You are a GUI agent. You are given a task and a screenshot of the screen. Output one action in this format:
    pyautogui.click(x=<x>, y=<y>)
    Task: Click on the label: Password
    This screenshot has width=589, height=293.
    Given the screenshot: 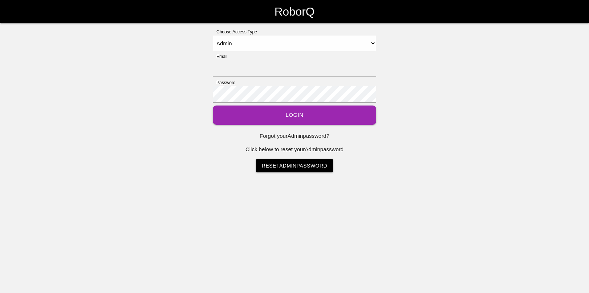 What is the action you would take?
    pyautogui.click(x=224, y=83)
    